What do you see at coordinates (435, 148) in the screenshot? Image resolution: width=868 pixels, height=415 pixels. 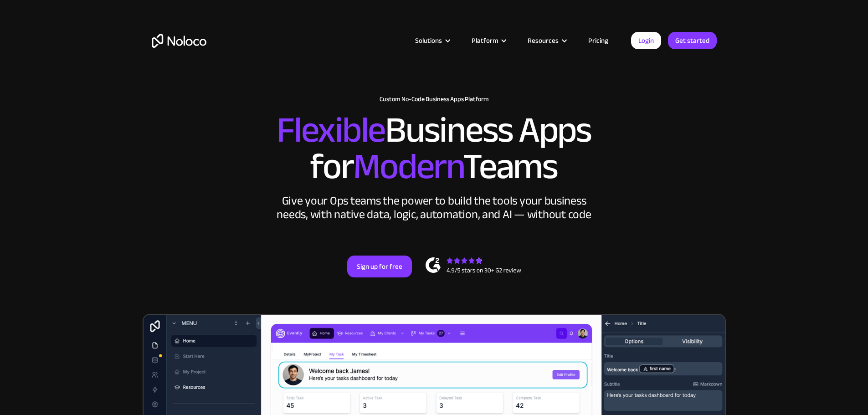 I see `h2: Business Apps for Teams` at bounding box center [435, 148].